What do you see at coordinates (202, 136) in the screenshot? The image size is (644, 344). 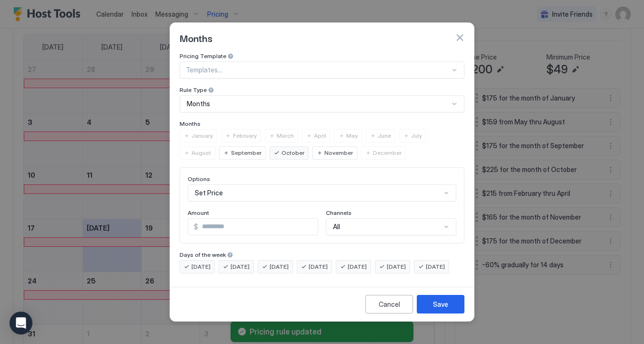 I see `span: January` at bounding box center [202, 136].